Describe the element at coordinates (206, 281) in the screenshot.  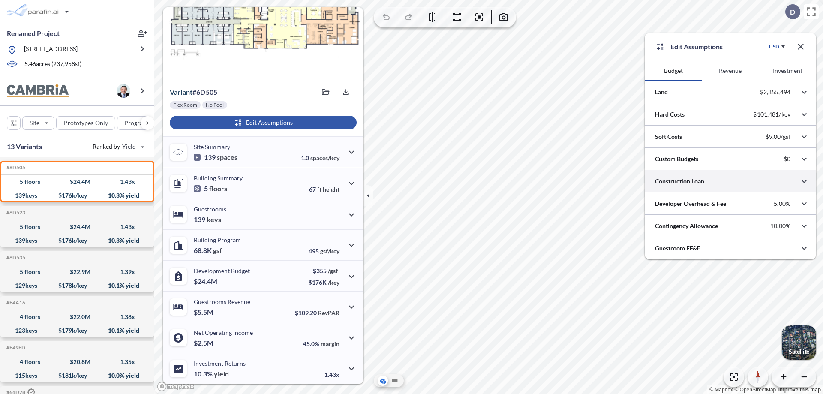
I see `p: $24.4M` at that location.